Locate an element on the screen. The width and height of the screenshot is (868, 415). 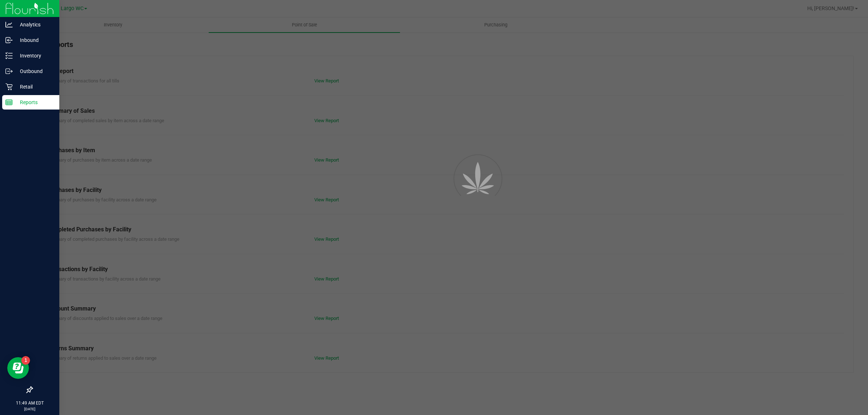
inline-svg: Inbound is located at coordinates (9, 41).